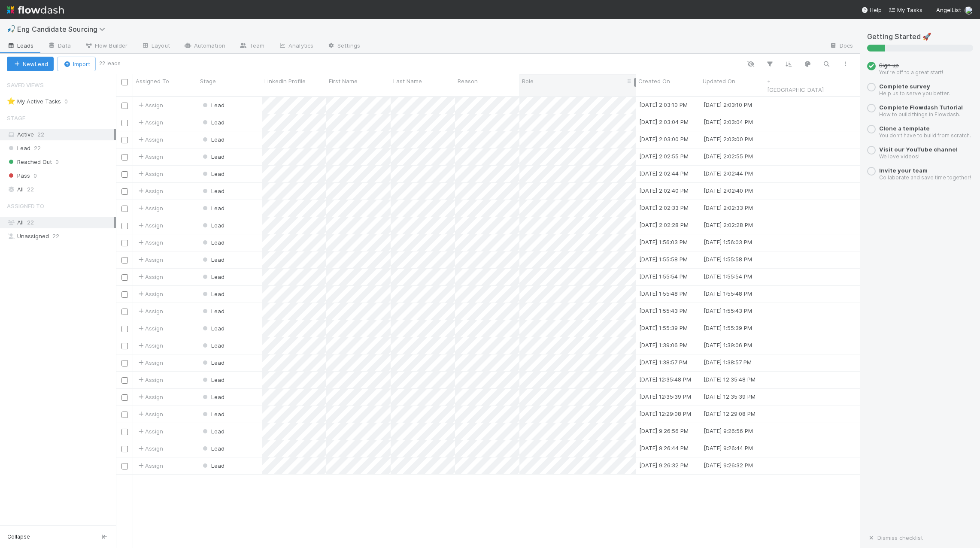 This screenshot has height=548, width=980. What do you see at coordinates (841, 47) in the screenshot?
I see `a: Docs` at bounding box center [841, 47].